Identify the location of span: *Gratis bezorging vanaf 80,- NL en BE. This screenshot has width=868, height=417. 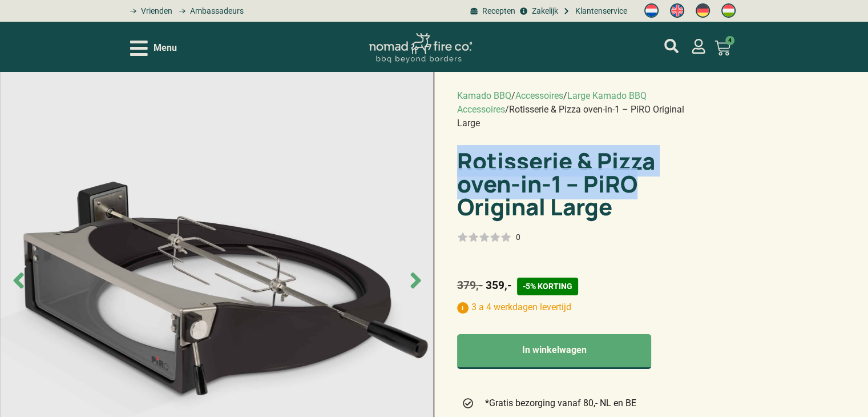
(559, 403).